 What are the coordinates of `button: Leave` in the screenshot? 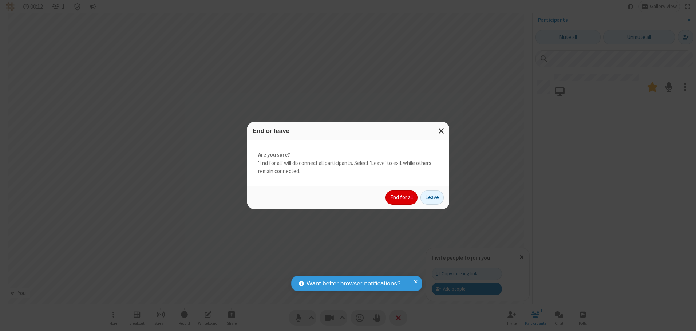 It's located at (432, 198).